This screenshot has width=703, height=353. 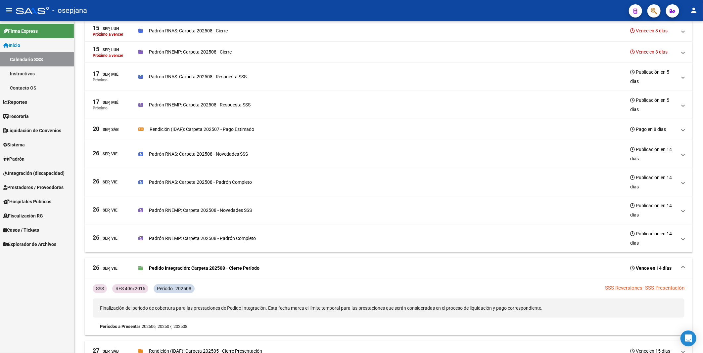 I want to click on p: Padrón RNEMP: Carpeta 202508 - Padrón Completo, so click(x=202, y=239).